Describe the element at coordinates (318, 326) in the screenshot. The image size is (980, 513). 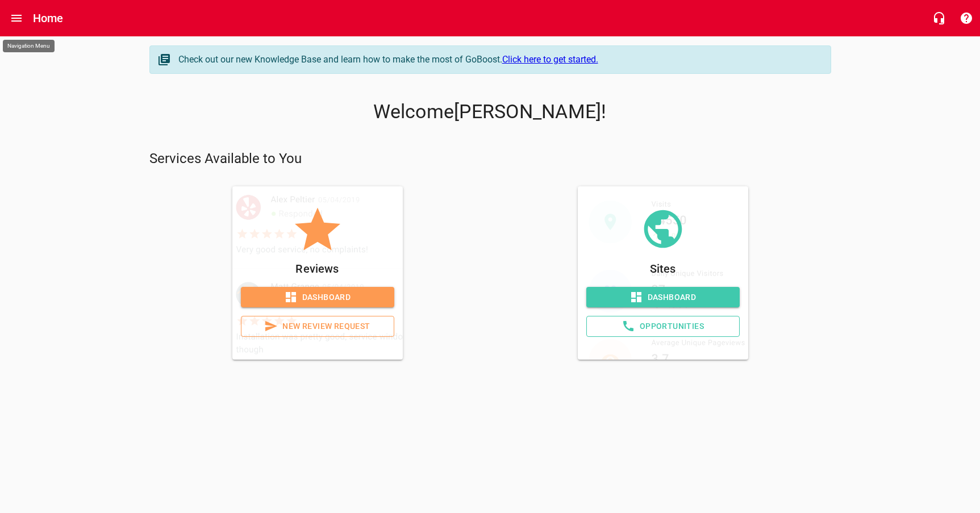
I see `span: New Review Request` at that location.